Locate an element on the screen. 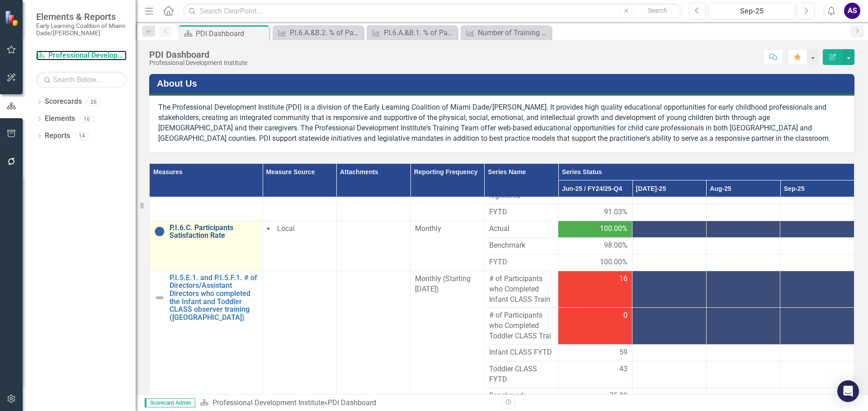 This screenshot has height=411, width=868. span: Local is located at coordinates (286, 228).